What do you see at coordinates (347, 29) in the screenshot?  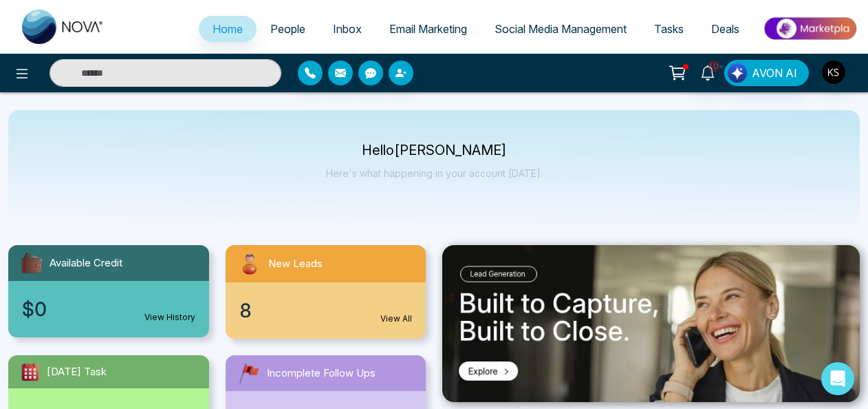 I see `a: Inbox` at bounding box center [347, 29].